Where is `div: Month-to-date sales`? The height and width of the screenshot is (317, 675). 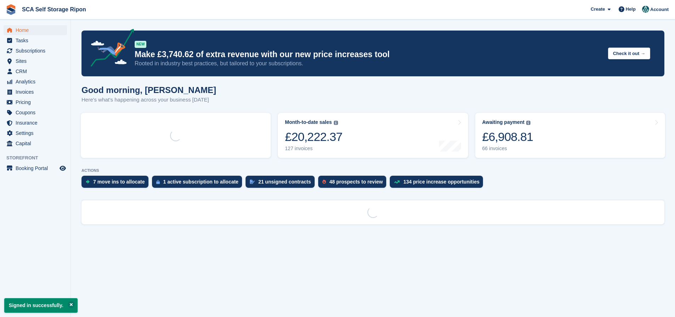
div: Month-to-date sales is located at coordinates (308, 122).